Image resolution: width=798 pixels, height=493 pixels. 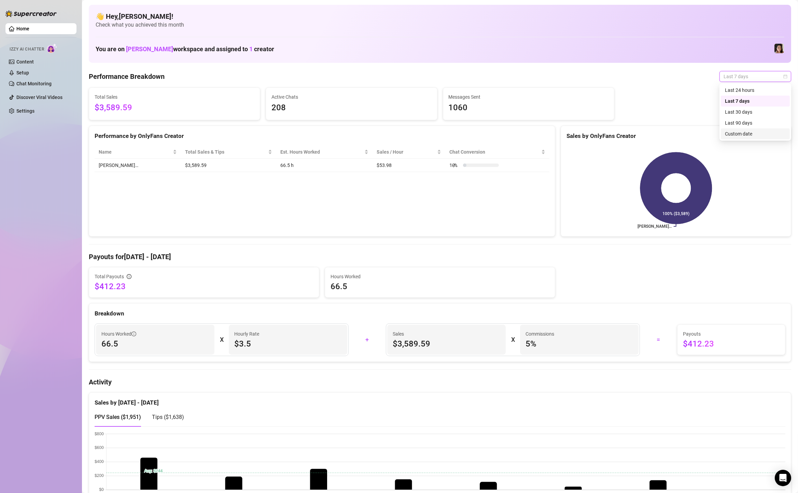 What do you see at coordinates (497, 152) in the screenshot?
I see `th: Chat Conversion` at bounding box center [497, 152].